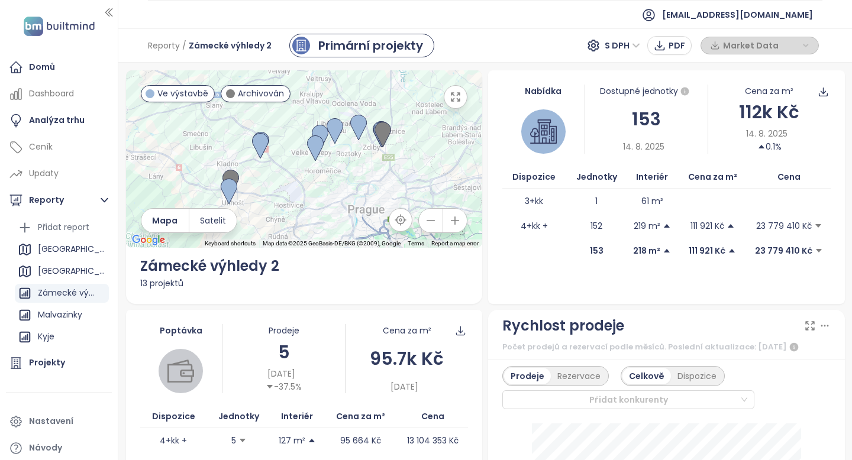 Image resolution: width=852 pixels, height=460 pixels. I want to click on span: 14. 8. 2025, so click(644, 147).